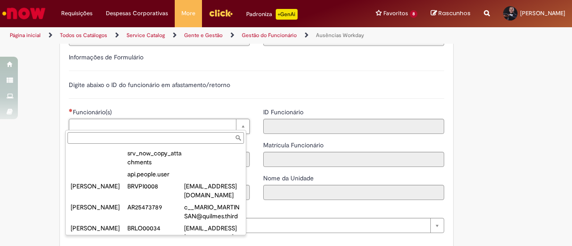 The image size is (572, 246). What do you see at coordinates (156, 191) in the screenshot?
I see `ul: Funcionário(s)` at bounding box center [156, 191].